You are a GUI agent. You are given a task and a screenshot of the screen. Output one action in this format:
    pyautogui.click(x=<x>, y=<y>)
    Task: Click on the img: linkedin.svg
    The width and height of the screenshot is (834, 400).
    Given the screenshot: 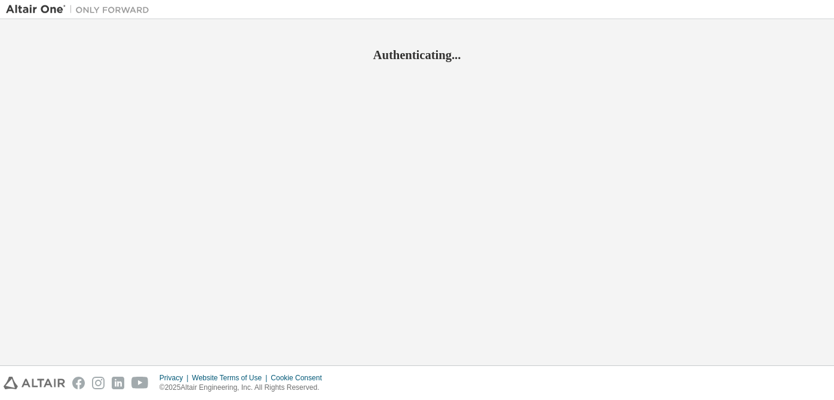 What is the action you would take?
    pyautogui.click(x=118, y=383)
    